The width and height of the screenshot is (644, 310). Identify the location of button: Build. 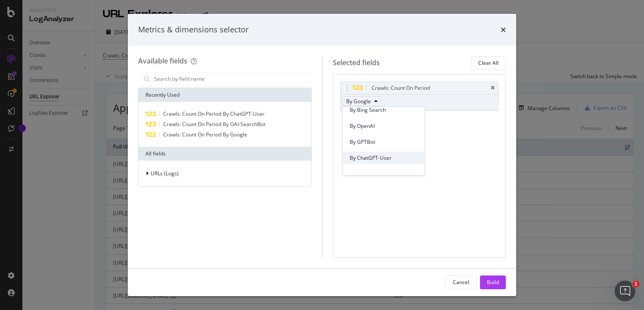
(493, 282).